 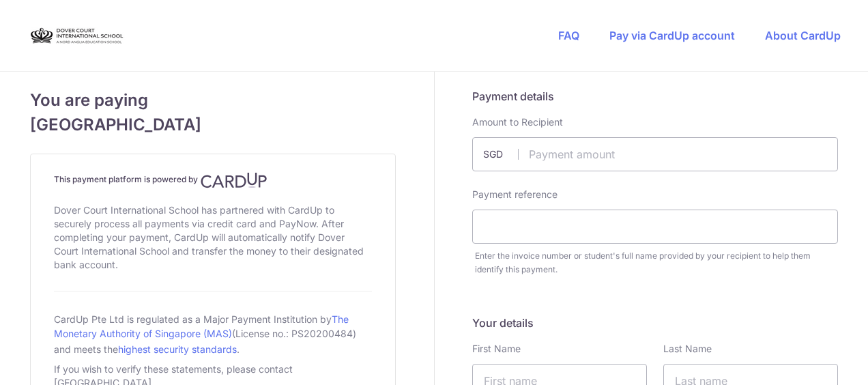 I want to click on a: highest security standards, so click(x=178, y=349).